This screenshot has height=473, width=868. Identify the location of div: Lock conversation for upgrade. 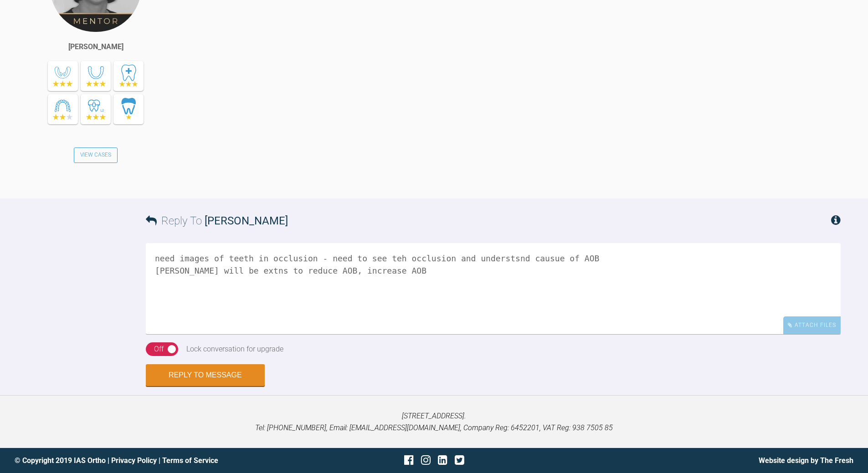
(234, 349).